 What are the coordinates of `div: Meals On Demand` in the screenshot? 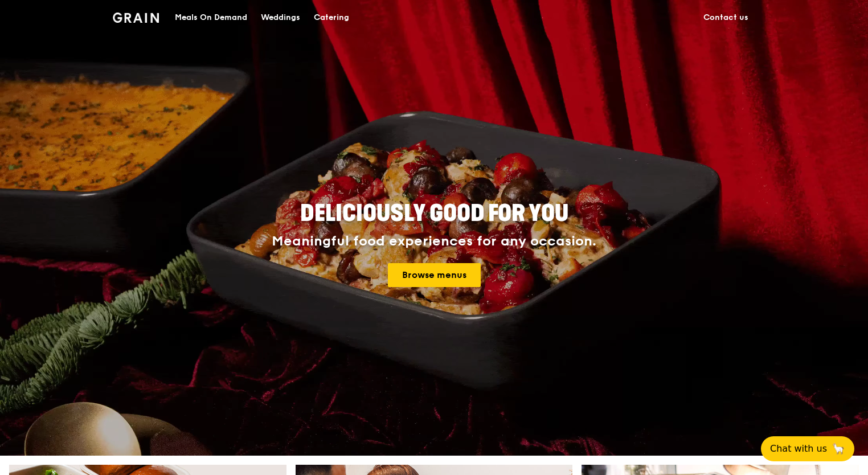 It's located at (211, 18).